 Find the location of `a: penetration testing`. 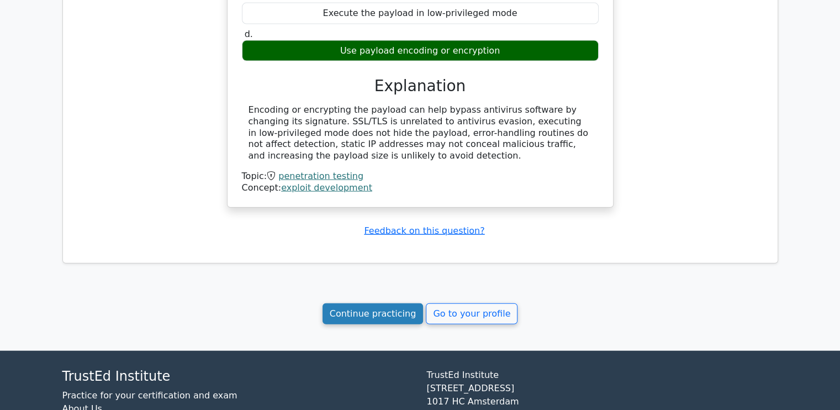

a: penetration testing is located at coordinates (321, 176).